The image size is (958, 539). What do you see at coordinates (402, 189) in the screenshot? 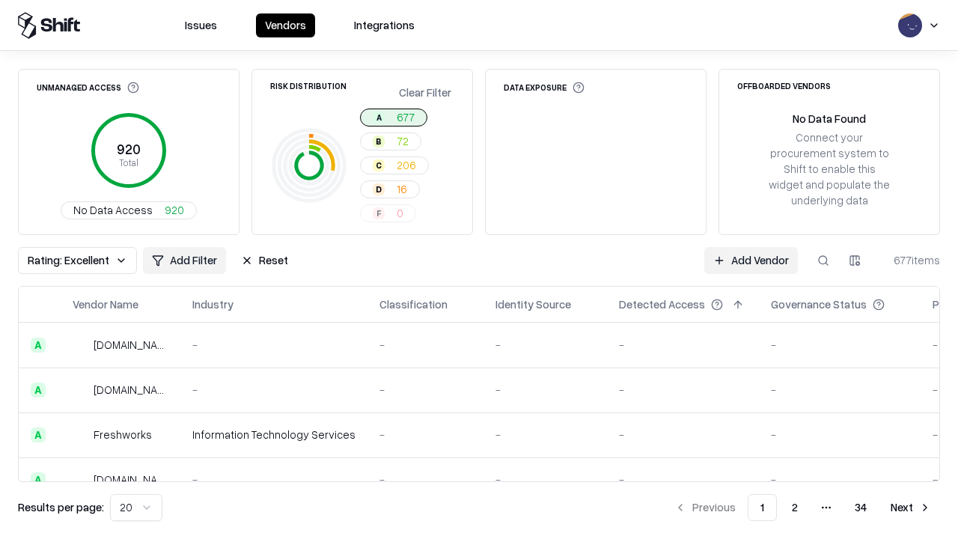
I see `span: 16` at bounding box center [402, 189].